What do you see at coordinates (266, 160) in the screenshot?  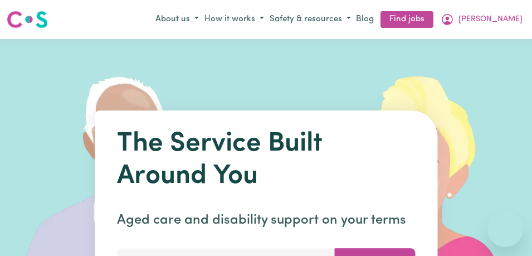 I see `h1: The Service Built Around You` at bounding box center [266, 160].